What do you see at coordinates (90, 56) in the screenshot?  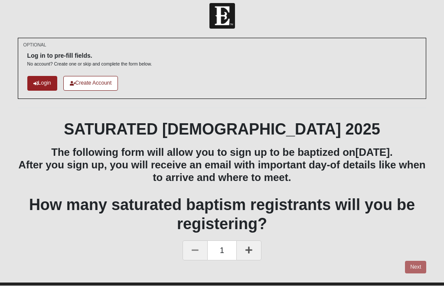 I see `h6: Log in to pre-fill fields.` at bounding box center [90, 56].